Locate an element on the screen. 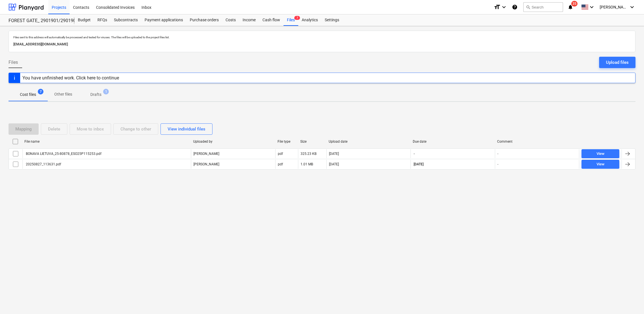 The image size is (644, 314). p: Drafts is located at coordinates (95, 95).